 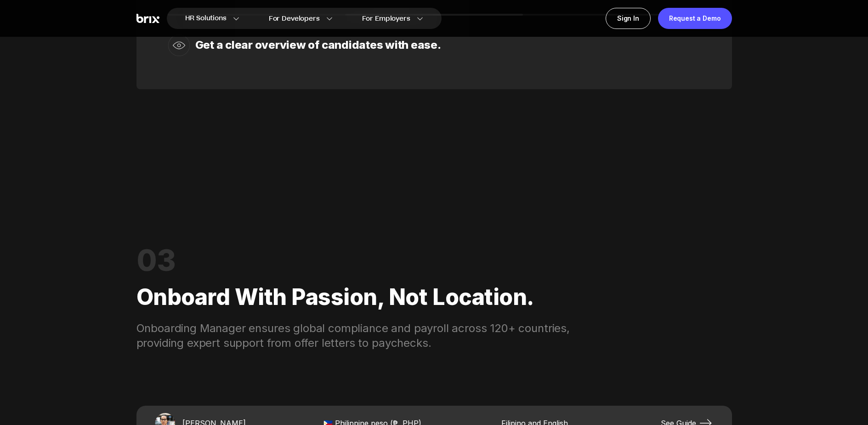 What do you see at coordinates (318, 45) in the screenshot?
I see `div: Get a clear overview of candidates with ease.` at bounding box center [318, 45].